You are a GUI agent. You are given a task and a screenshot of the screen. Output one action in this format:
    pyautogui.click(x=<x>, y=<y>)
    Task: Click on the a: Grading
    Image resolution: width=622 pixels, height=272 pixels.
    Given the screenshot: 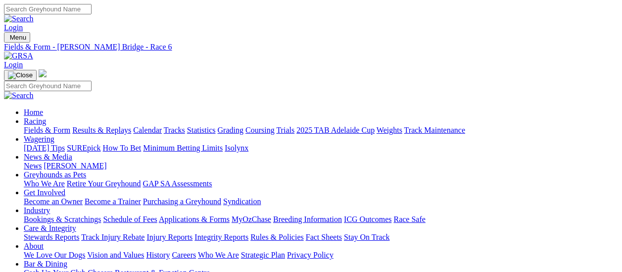 What is the action you would take?
    pyautogui.click(x=230, y=130)
    